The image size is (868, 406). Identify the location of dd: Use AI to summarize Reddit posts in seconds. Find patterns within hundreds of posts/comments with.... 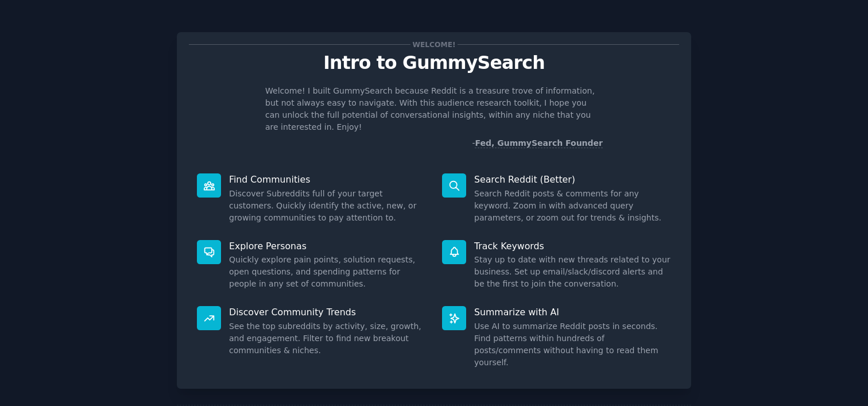
(573, 345).